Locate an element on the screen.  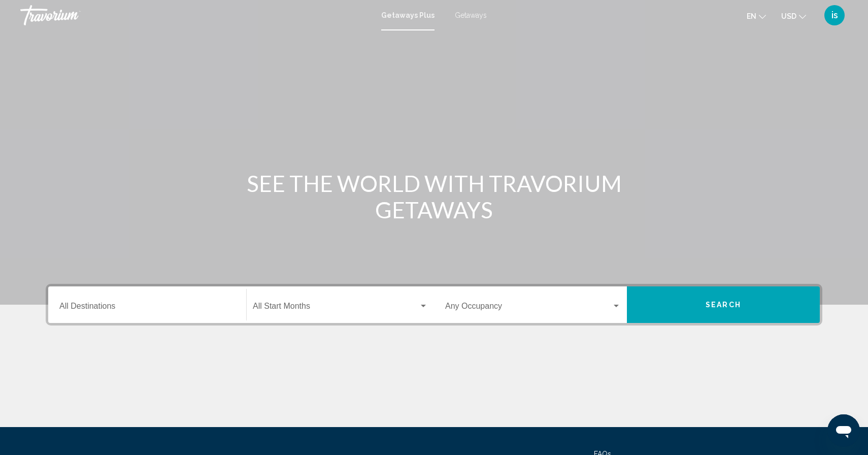
span: en is located at coordinates (751, 16).